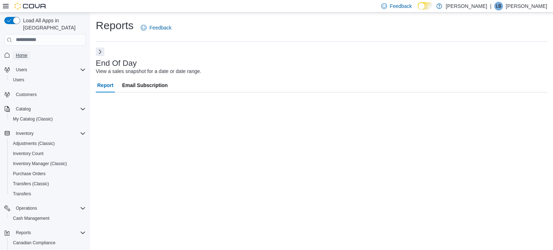  Describe the element at coordinates (48, 243) in the screenshot. I see `button: Canadian Compliance` at that location.